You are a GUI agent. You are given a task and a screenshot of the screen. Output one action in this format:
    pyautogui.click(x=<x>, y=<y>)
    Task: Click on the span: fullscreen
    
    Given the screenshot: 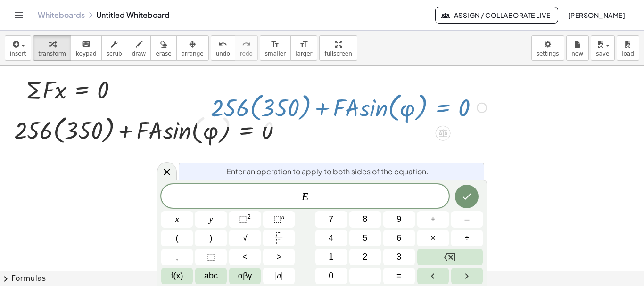 What is the action you would take?
    pyautogui.click(x=338, y=53)
    